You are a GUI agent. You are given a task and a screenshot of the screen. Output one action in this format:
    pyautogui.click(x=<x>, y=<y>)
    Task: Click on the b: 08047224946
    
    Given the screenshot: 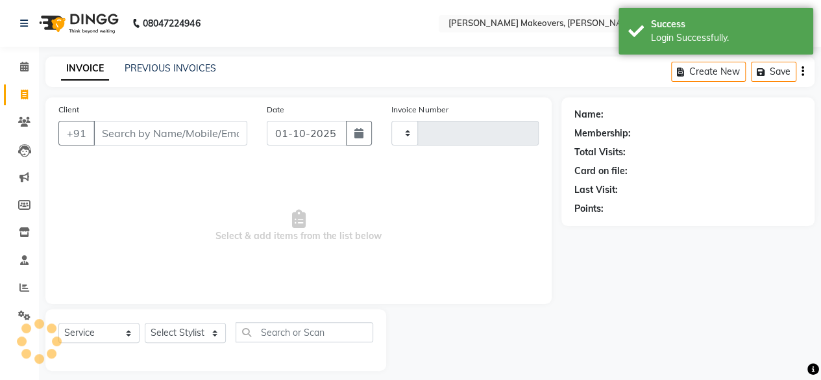 What is the action you would take?
    pyautogui.click(x=171, y=23)
    